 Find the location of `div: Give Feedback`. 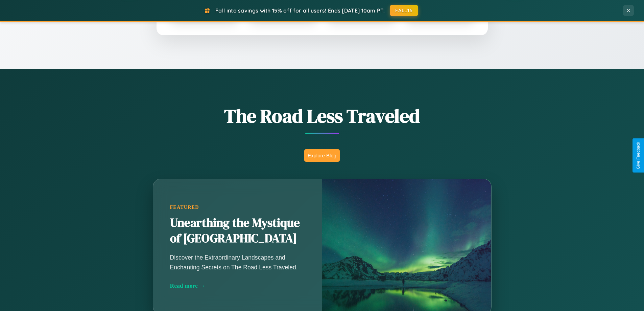

div: Give Feedback is located at coordinates (639, 155).